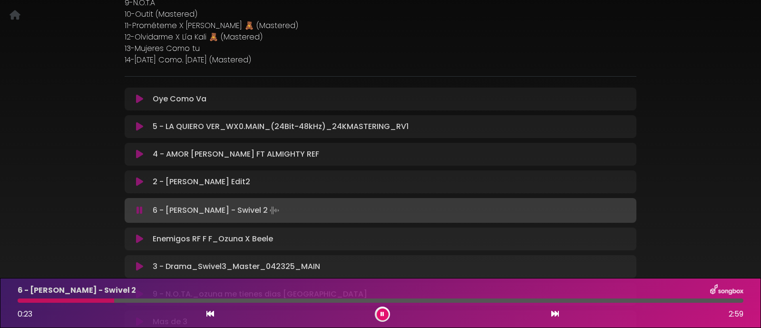  What do you see at coordinates (281, 127) in the screenshot?
I see `p: 5 - LA QUIERO VER_WX0.MAIN_(24Bit-48kHz)_24KMASTERING_RV1` at bounding box center [281, 127].